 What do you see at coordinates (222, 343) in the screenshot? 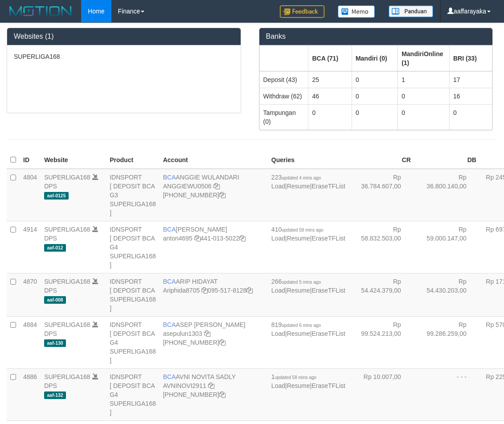
I see `a: Copy 4062281875 to clipboard` at bounding box center [222, 343].